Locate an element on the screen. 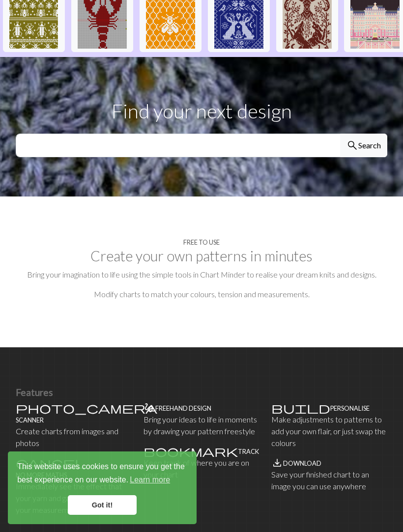 Image resolution: width=403 pixels, height=532 pixels. button: Search is located at coordinates (364, 145).